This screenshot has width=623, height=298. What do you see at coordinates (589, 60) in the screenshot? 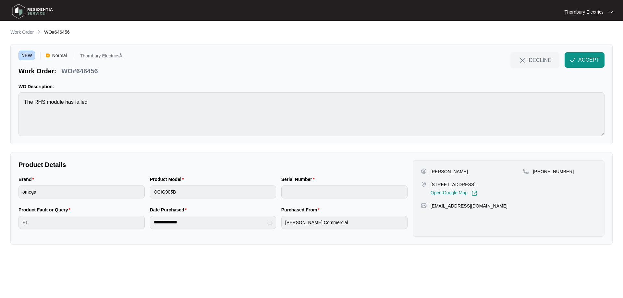
I see `span: ACCEPT` at bounding box center [589, 60].